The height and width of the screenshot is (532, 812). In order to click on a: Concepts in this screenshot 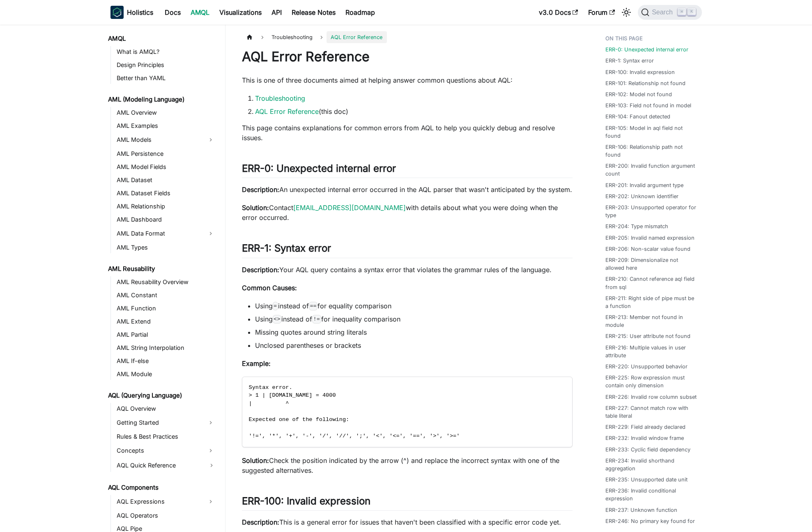, I will do `click(158, 451)`.